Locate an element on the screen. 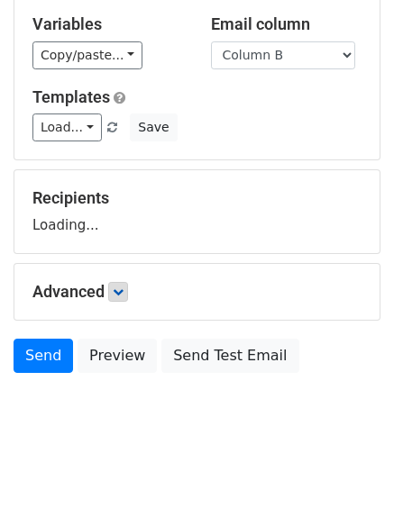 The width and height of the screenshot is (394, 526). h5: Recipients is located at coordinates (196, 198).